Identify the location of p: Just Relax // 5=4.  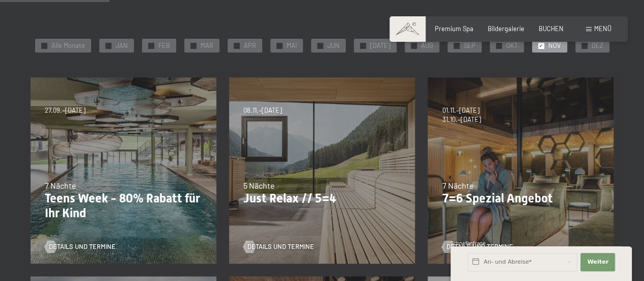
(322, 199).